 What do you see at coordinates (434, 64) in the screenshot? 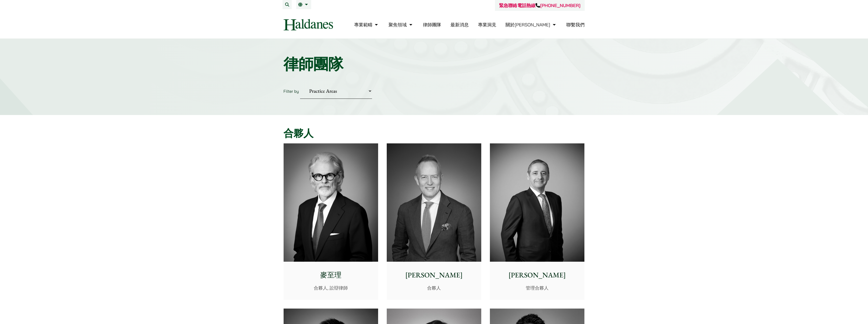
I see `h1: 律師團隊` at bounding box center [434, 64].